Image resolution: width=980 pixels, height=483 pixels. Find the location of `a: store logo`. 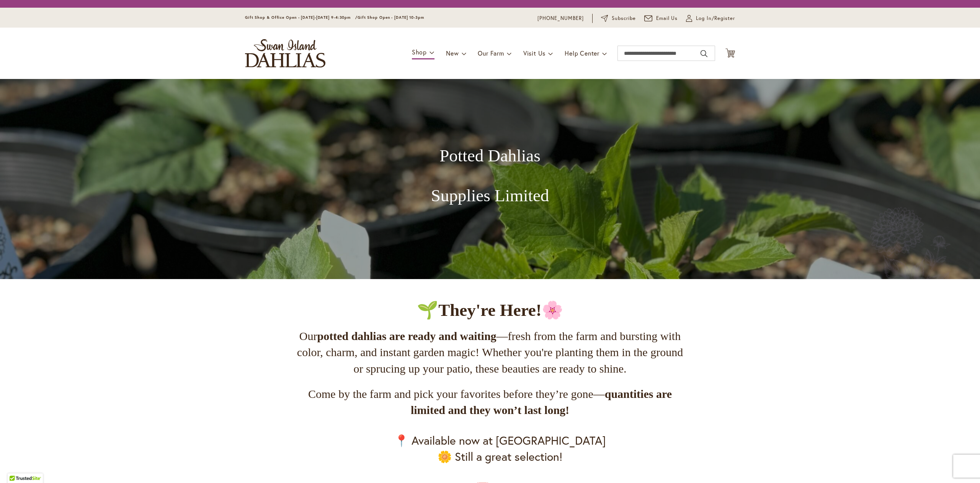

a: store logo is located at coordinates (285, 53).